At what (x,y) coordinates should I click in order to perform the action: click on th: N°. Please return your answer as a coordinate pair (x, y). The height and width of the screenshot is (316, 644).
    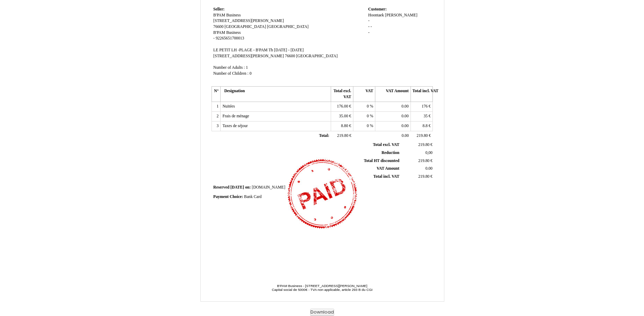
    Looking at the image, I should click on (216, 94).